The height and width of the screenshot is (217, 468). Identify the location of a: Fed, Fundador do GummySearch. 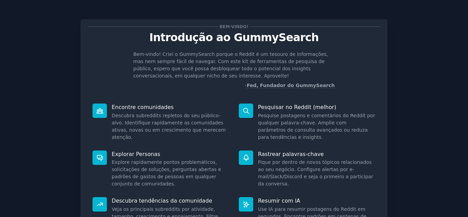
(291, 85).